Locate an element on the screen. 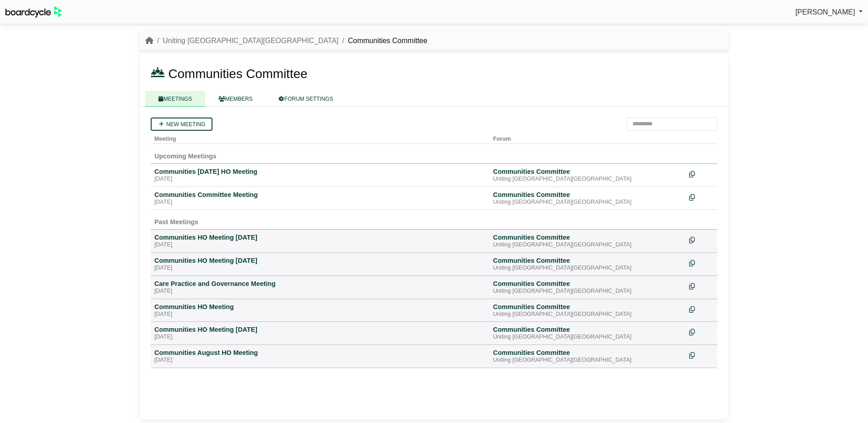  th: Forum is located at coordinates (587, 137).